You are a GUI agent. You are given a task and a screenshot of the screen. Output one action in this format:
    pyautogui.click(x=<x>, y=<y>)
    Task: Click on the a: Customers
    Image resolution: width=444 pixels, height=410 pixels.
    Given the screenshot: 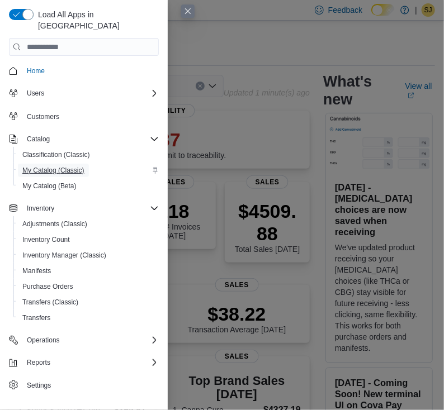 What is the action you would take?
    pyautogui.click(x=43, y=117)
    